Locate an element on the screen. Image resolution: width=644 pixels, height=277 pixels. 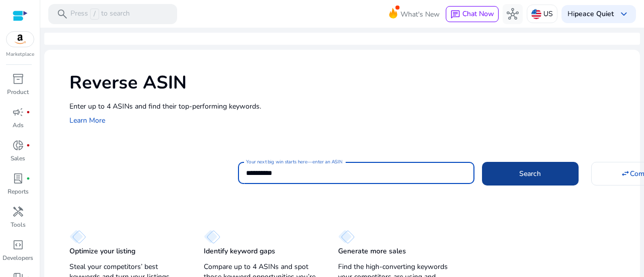
span: Chat Now is located at coordinates (478, 14).